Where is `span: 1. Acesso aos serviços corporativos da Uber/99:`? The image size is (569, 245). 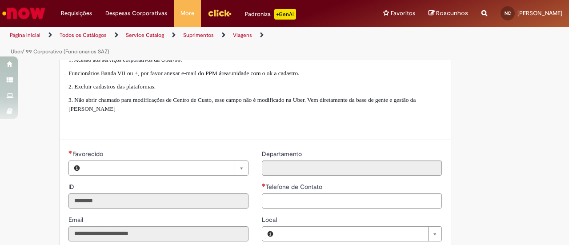 span: 1. Acesso aos serviços corporativos da Uber/99: is located at coordinates (125, 60).